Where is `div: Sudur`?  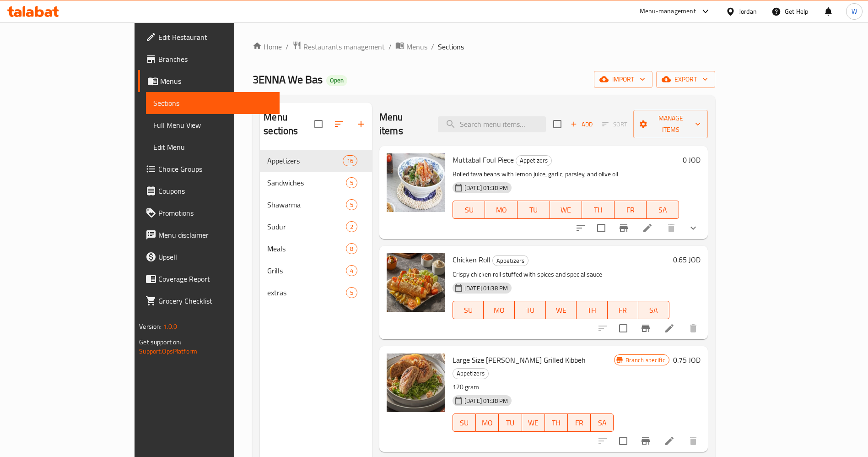
div: Sudur is located at coordinates (306, 227).